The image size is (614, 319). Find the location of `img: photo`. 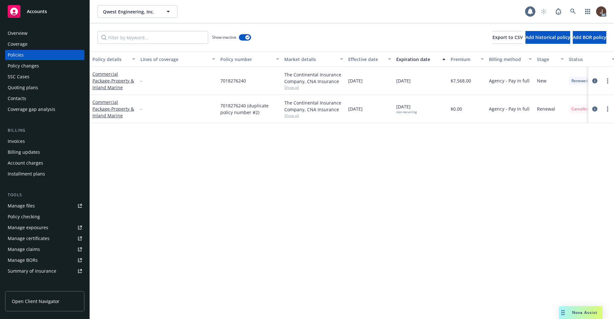

img: photo is located at coordinates (601, 12).